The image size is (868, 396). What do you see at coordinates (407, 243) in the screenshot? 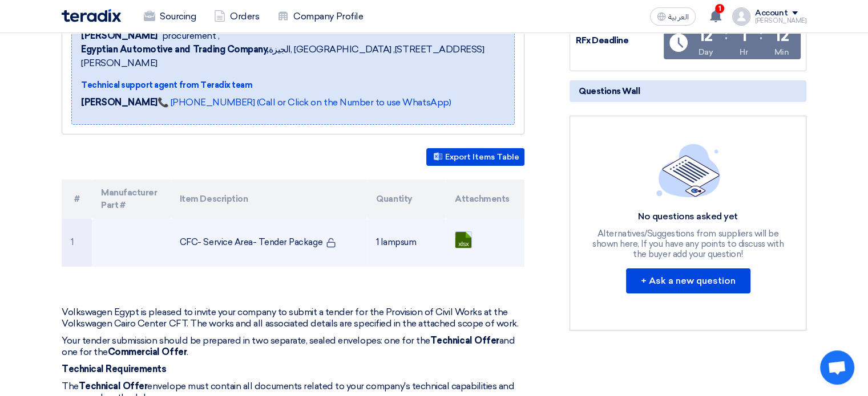
I see `td: 1 lampsum` at bounding box center [407, 243].